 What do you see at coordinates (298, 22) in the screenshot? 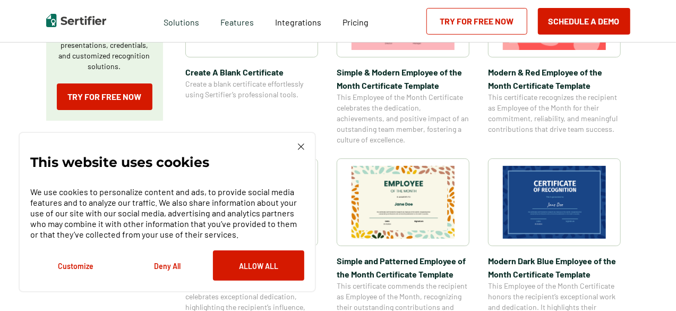
I see `span: Integrations` at bounding box center [298, 22].